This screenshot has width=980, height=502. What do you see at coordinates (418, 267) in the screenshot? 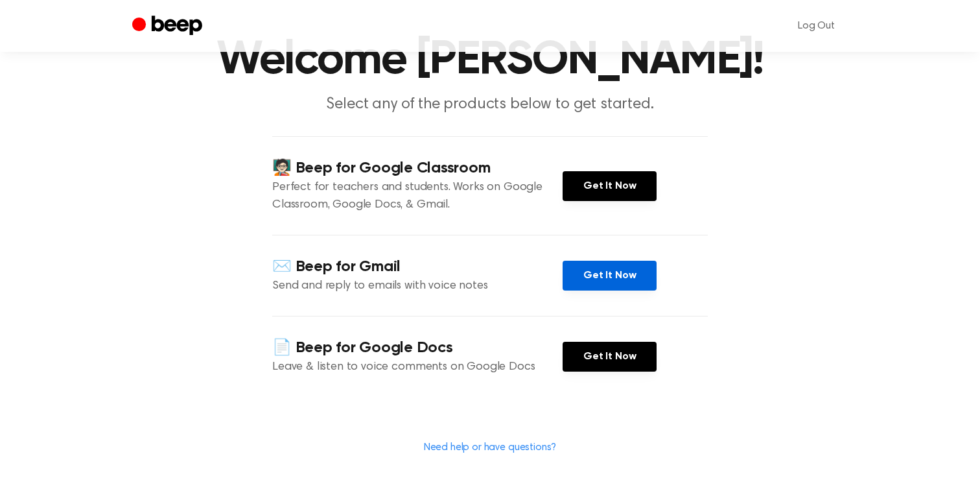
I see `h4: ✉️ Beep for Gmail` at bounding box center [418, 267].